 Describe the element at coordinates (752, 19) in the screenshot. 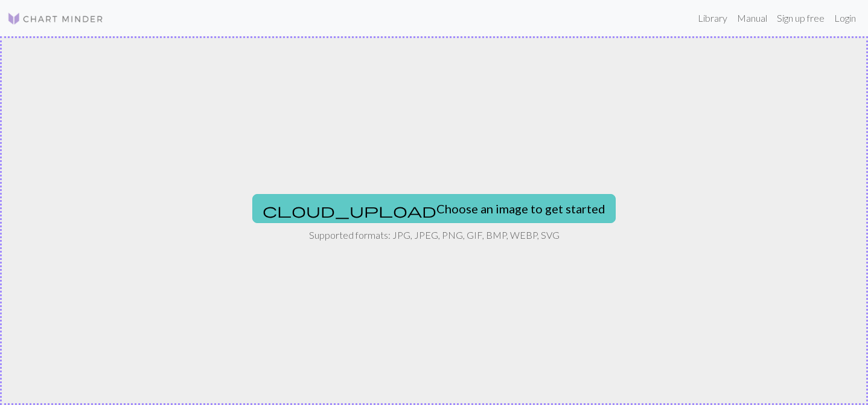

I see `a: Manual` at that location.